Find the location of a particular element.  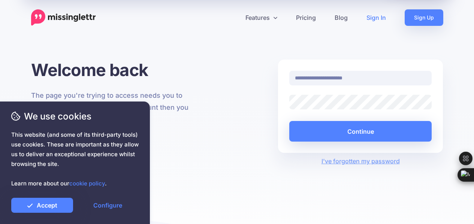

span: This website (and some of its third-party tools) use cookies. These are important as they allow u... is located at coordinates (75, 159).